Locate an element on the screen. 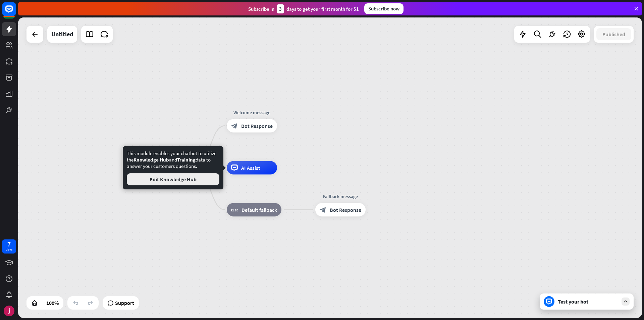 This screenshot has height=320, width=644. span: AI Assist is located at coordinates (250, 168).